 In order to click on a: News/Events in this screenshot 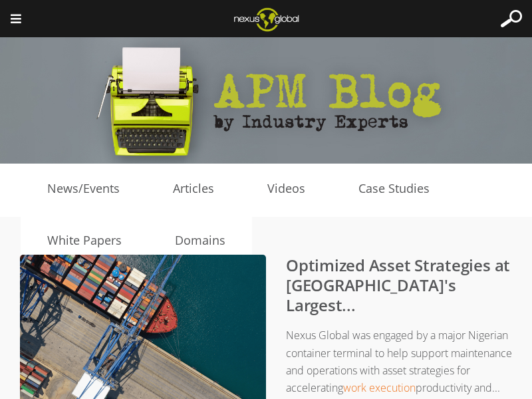, I will do `click(83, 189)`.